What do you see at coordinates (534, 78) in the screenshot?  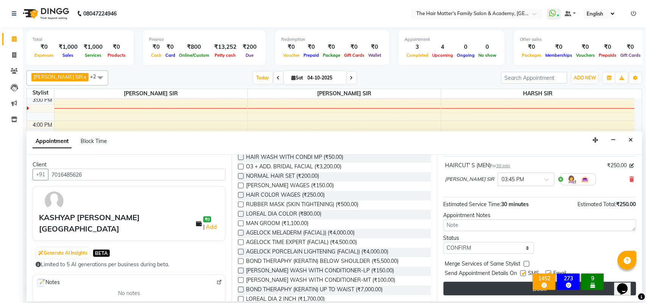 I see `input: Search Appointment` at bounding box center [534, 78].